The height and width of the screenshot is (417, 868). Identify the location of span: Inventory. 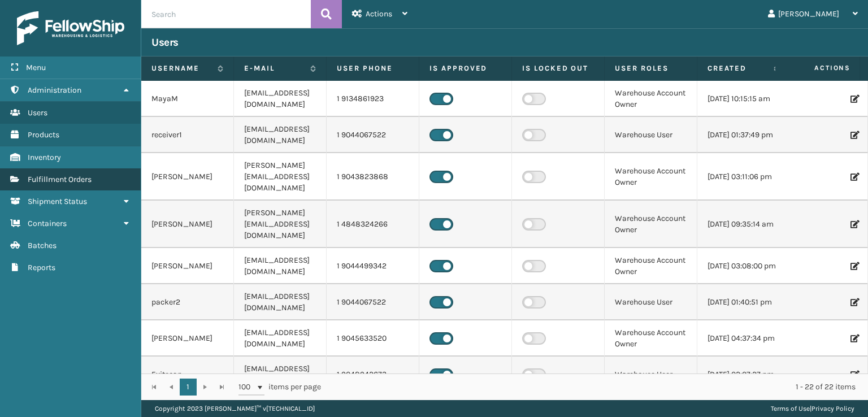
(44, 157).